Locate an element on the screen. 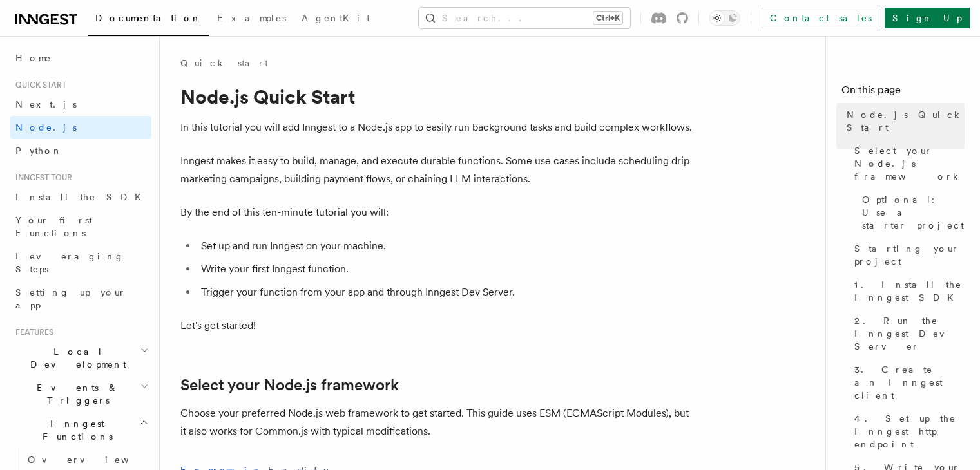 The height and width of the screenshot is (470, 980). span: Node.js Quick Start is located at coordinates (905, 121).